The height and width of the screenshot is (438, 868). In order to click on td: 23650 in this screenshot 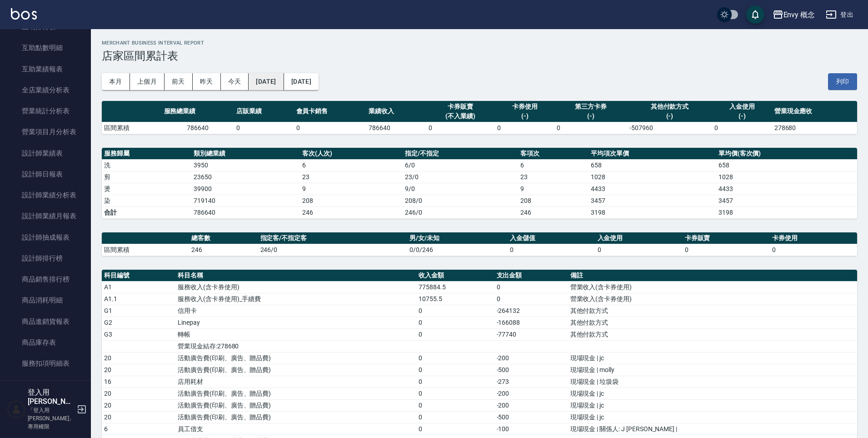, I will do `click(245, 177)`.